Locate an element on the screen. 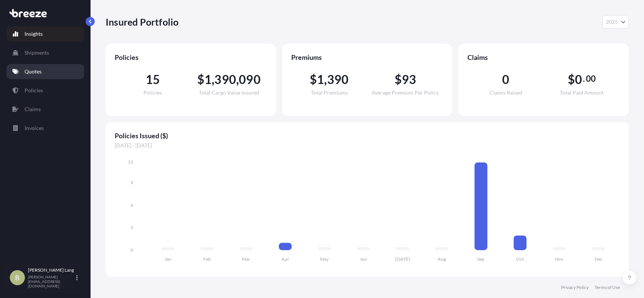 This screenshot has width=644, height=298. a: Terms of Use is located at coordinates (607, 287).